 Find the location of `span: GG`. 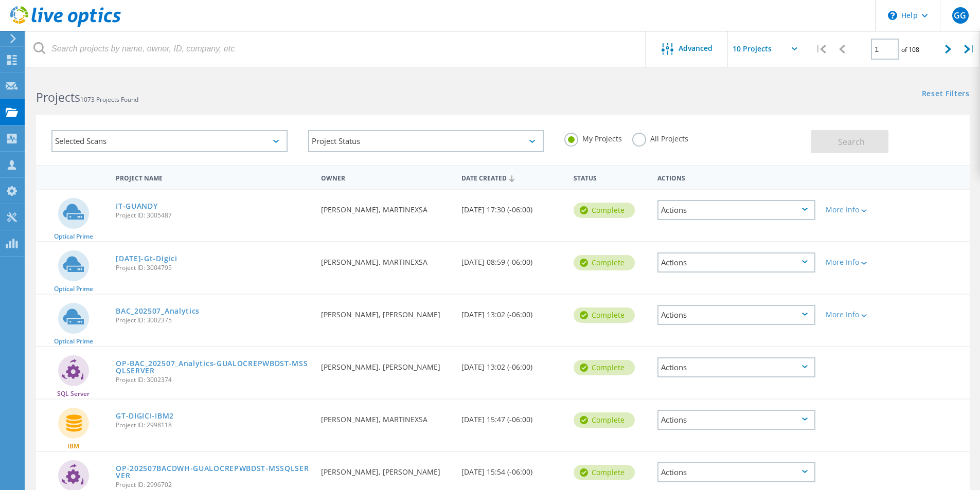

span: GG is located at coordinates (959, 16).